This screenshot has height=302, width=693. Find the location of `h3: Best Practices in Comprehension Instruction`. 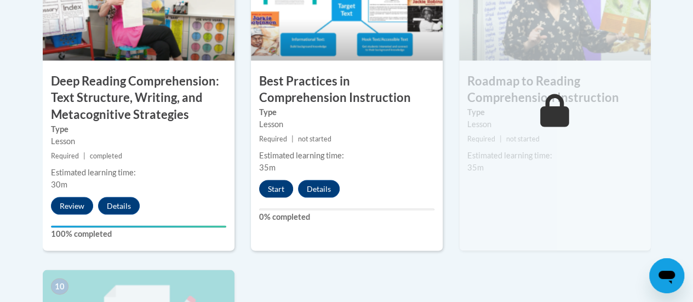

h3: Best Practices in Comprehension Instruction is located at coordinates (347, 89).